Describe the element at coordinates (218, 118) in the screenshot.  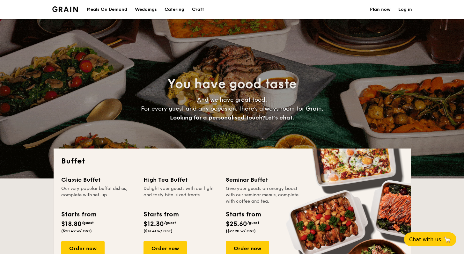
I see `span: Looking for a personalised touch?` at that location.